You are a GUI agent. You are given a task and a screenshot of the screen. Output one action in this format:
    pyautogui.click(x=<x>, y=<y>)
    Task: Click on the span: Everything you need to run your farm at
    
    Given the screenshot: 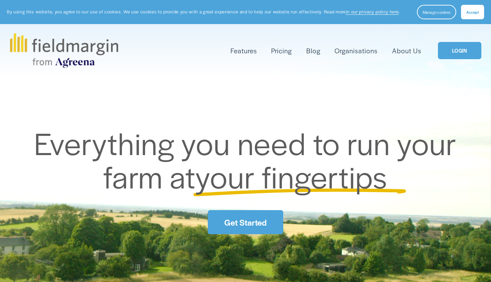 What is the action you would take?
    pyautogui.click(x=249, y=159)
    